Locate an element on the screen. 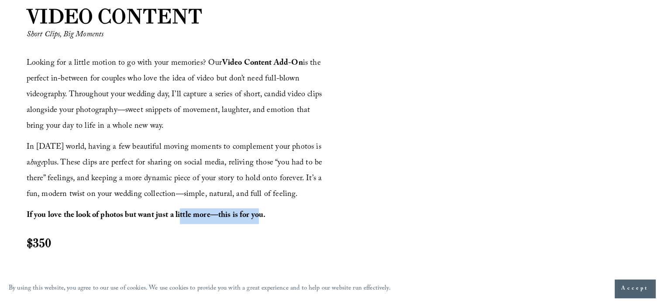 This screenshot has width=664, height=304. p: By using this website, you agree to our use of cookies. We use cookies to provide you with a grea... is located at coordinates (200, 288).